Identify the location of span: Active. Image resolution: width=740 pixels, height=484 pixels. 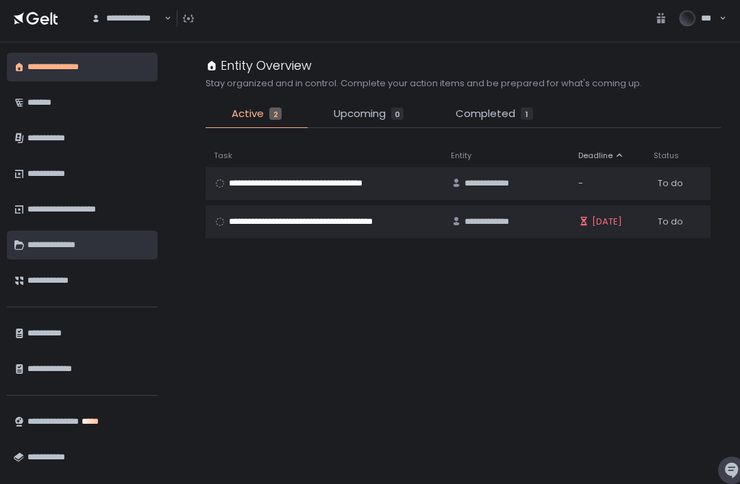
(247, 114).